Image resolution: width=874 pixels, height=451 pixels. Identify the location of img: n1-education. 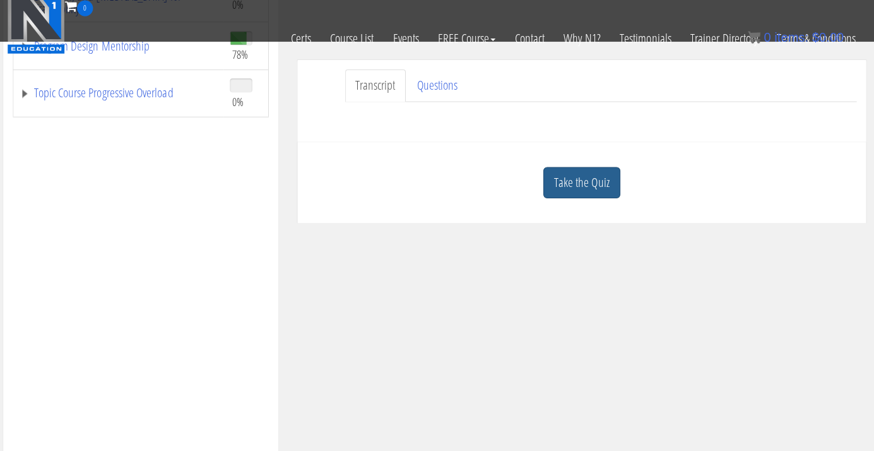
(42, 29).